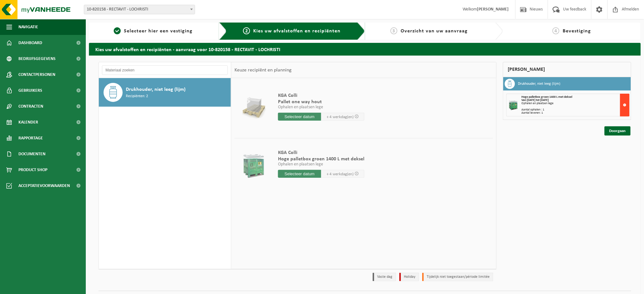  Describe the element at coordinates (434, 31) in the screenshot. I see `span: Overzicht van uw aanvraag` at that location.